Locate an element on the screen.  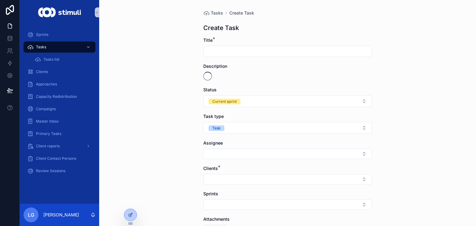
a: Sprints is located at coordinates (60, 35).